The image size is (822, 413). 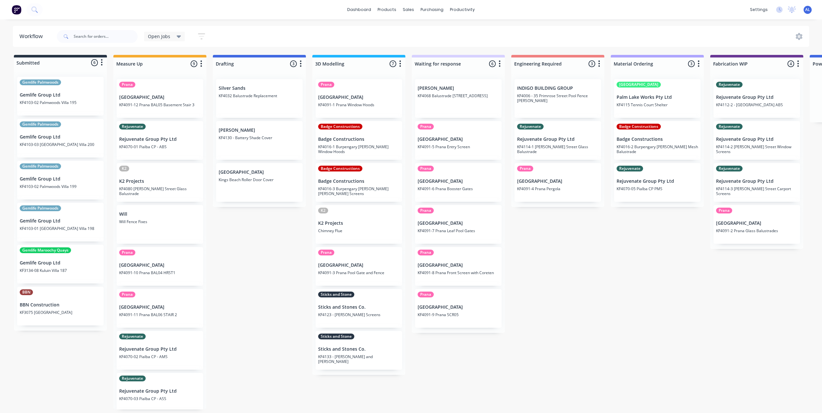 What do you see at coordinates (60, 96) in the screenshot?
I see `div: Gemlife PalmwoodsGemlife Group LtdKF4103-02 Palmwoods Villa 195` at bounding box center [60, 96].